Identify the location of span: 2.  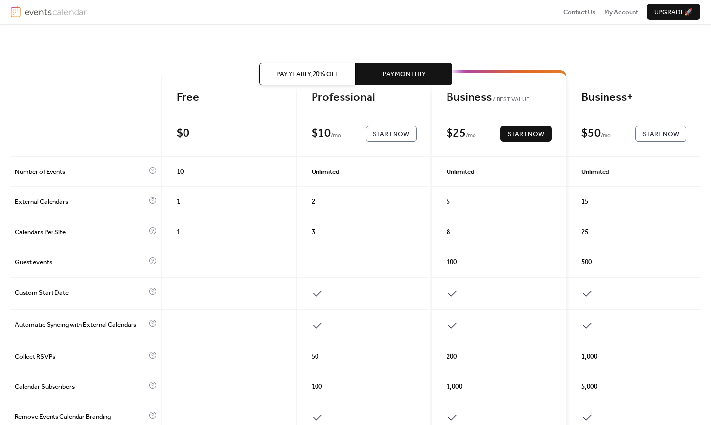
(313, 202).